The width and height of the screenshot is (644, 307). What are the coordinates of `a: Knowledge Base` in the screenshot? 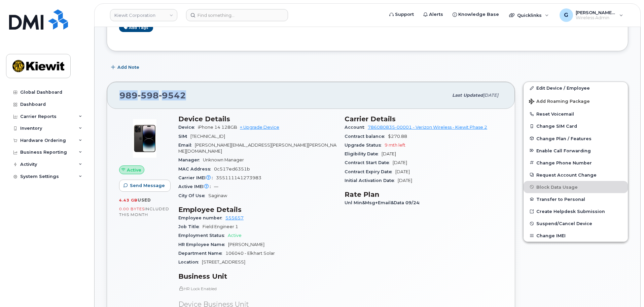 It's located at (476, 15).